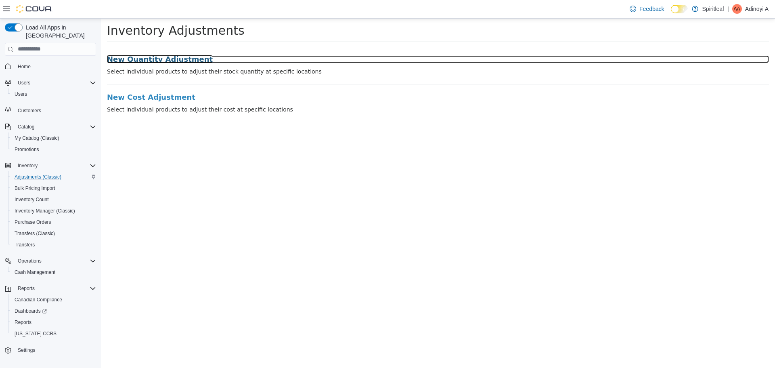  I want to click on a: Users, so click(21, 94).